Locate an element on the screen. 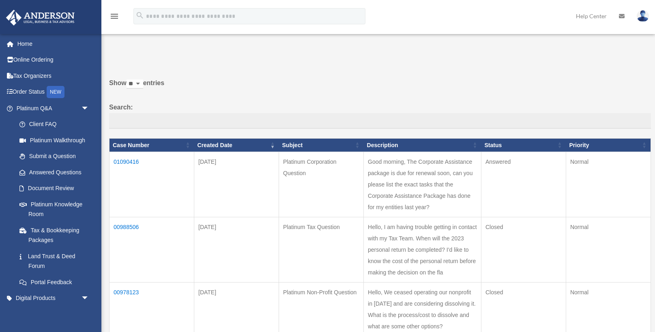 The height and width of the screenshot is (332, 655). a: Tax Organizers is located at coordinates (54, 76).